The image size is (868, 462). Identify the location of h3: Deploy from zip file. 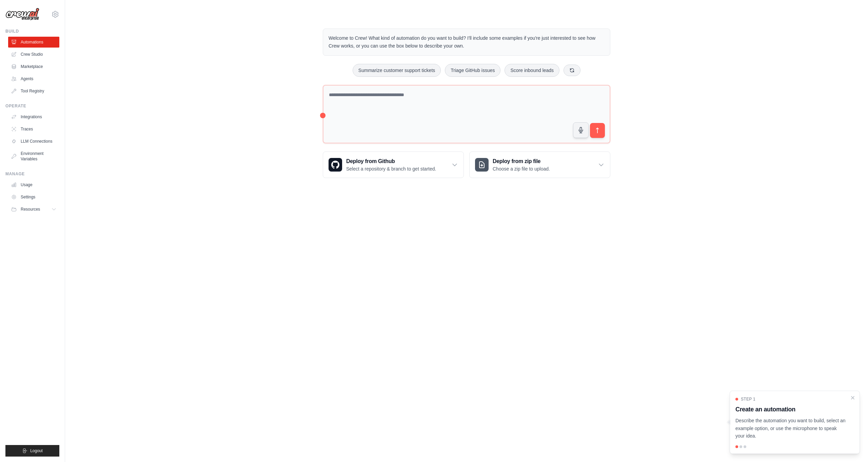
(522, 161).